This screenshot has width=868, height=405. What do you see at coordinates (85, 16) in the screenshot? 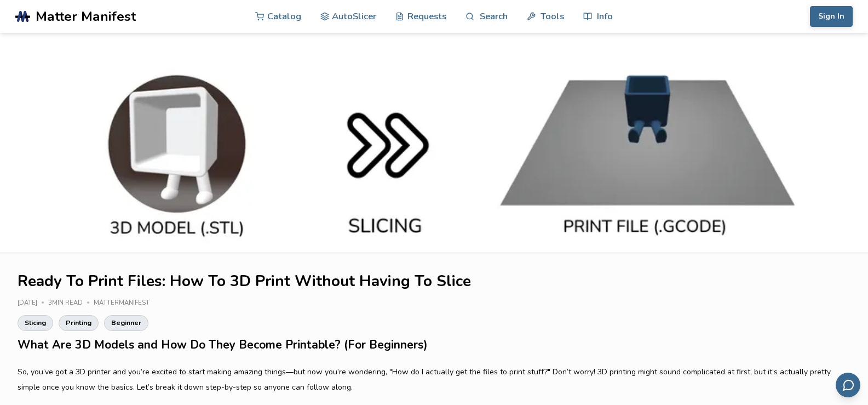
I see `span: Matter Manifest` at bounding box center [85, 16].